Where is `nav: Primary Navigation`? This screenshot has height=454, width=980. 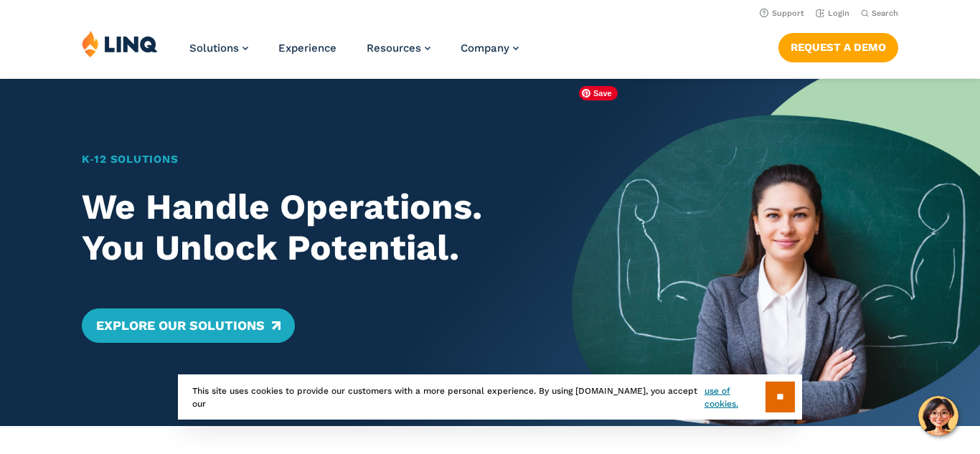
nav: Primary Navigation is located at coordinates (354, 54).